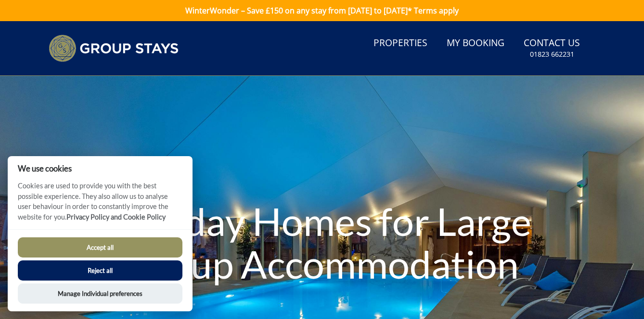 This screenshot has height=319, width=644. Describe the element at coordinates (133, 60) in the screenshot. I see `div: Keywords by Traffic` at that location.